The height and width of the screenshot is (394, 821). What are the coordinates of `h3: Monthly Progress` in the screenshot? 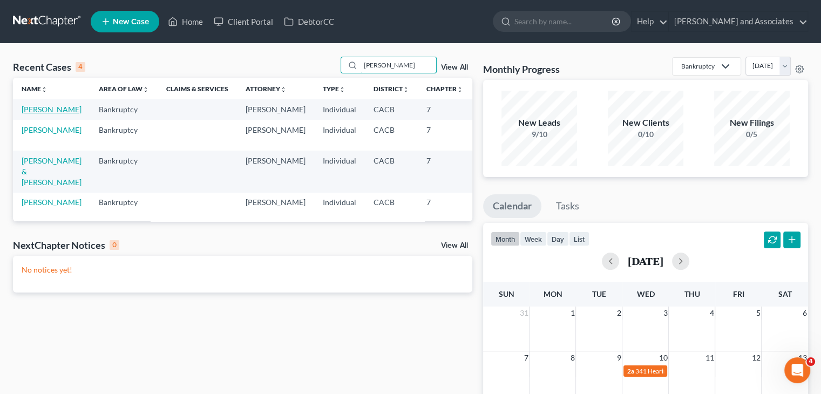 It's located at (521, 69).